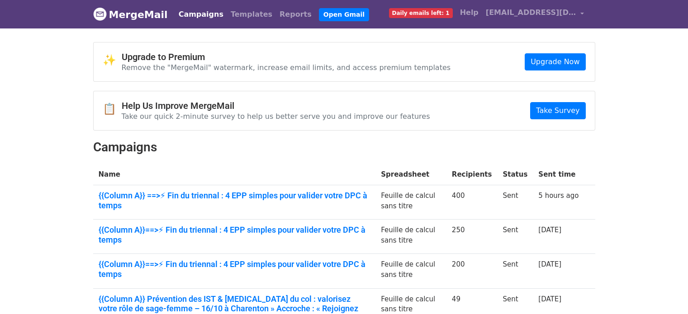 Image resolution: width=688 pixels, height=314 pixels. Describe the element at coordinates (344, 14) in the screenshot. I see `a: Open Gmail` at that location.